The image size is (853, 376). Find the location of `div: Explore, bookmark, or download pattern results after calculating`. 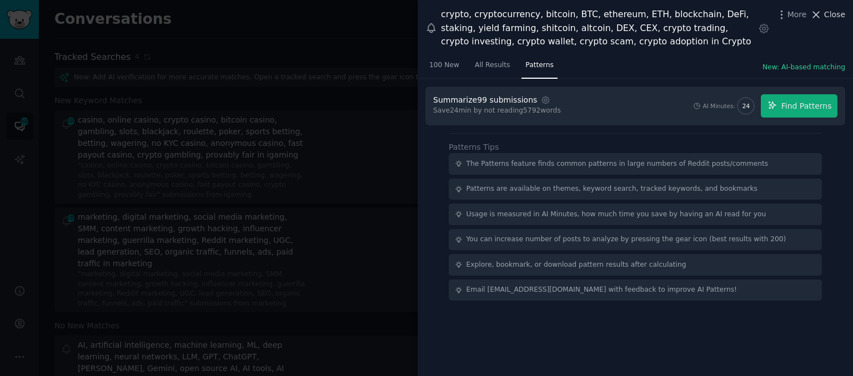

div: Explore, bookmark, or download pattern results after calculating is located at coordinates (576, 265).